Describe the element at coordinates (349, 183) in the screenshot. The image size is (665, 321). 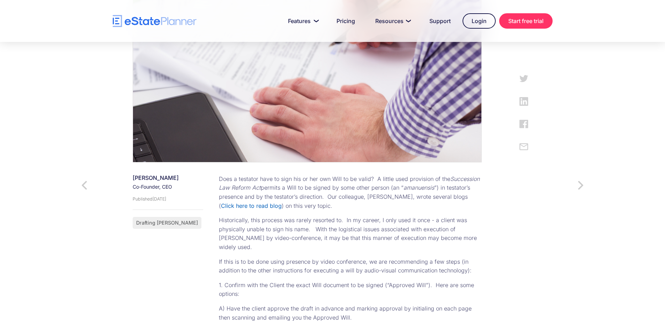
I see `em: Succession Law Reform Act` at that location.